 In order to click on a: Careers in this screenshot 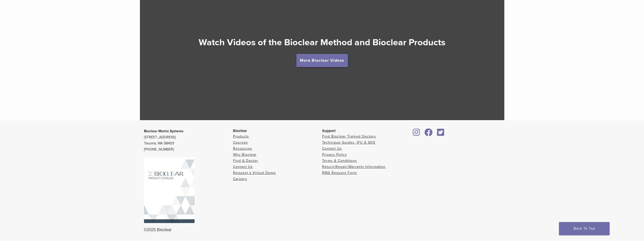, I will do `click(240, 179)`.